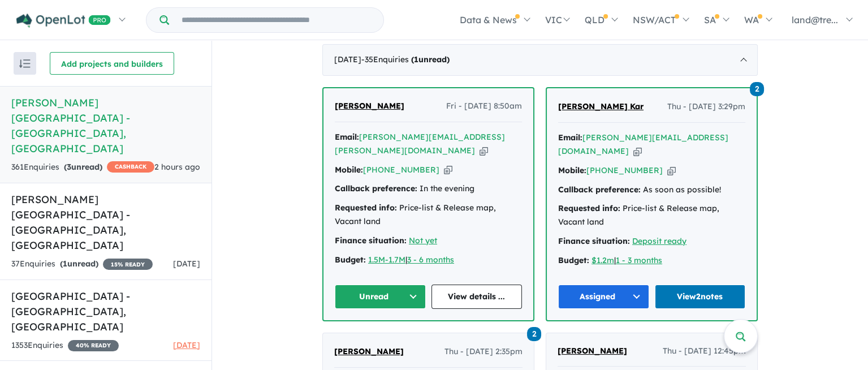 This screenshot has width=868, height=370. Describe the element at coordinates (276, 20) in the screenshot. I see `input: Try estate name, suburb, builder or developer` at that location.